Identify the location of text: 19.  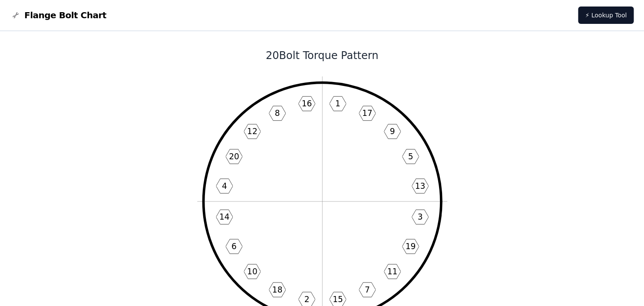
(410, 246).